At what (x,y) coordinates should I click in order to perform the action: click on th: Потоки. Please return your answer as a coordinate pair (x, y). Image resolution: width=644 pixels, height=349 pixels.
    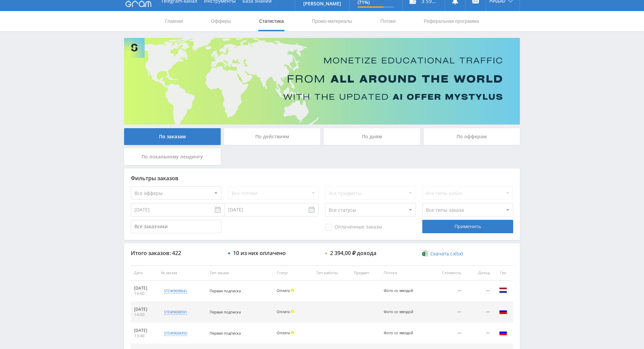
    Looking at the image, I should click on (405, 273).